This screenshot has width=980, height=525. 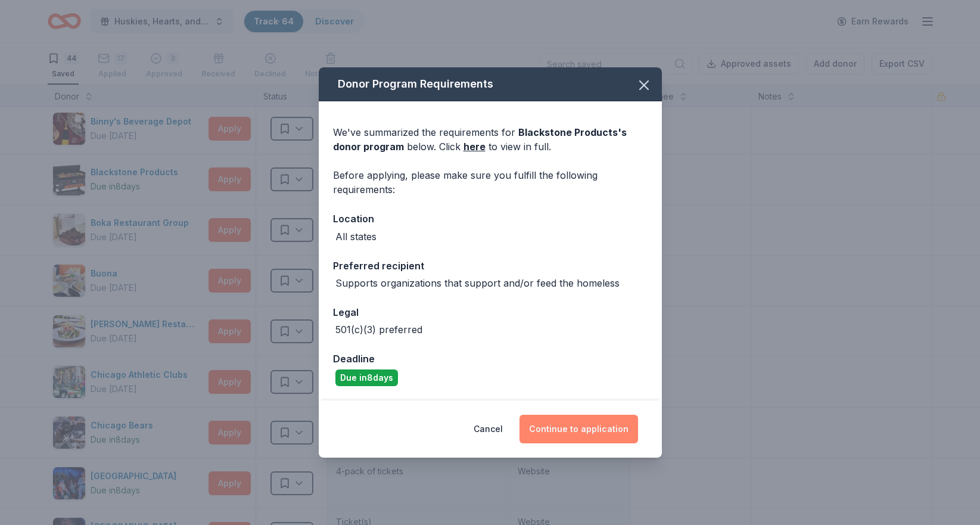 What do you see at coordinates (477, 283) in the screenshot?
I see `div: Supports organizations that support and/or feed the homeless` at bounding box center [477, 283].